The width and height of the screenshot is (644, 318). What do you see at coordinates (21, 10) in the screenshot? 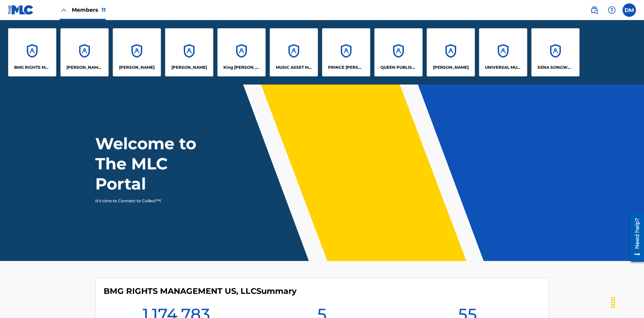
I see `img: MLC Logo` at bounding box center [21, 10].